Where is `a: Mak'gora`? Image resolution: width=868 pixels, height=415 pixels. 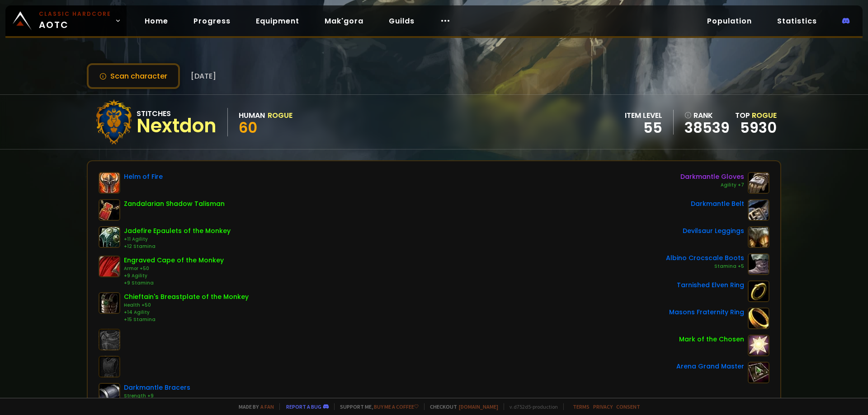
a: Mak'gora is located at coordinates (344, 21).